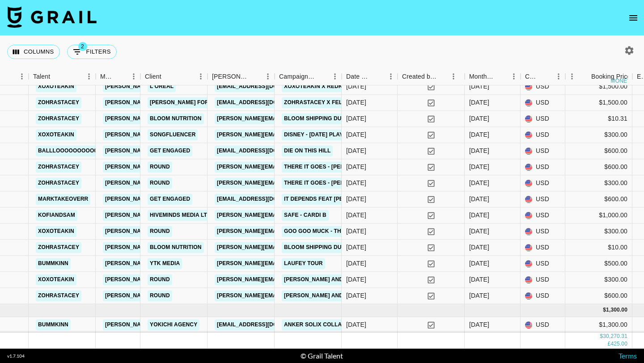  What do you see at coordinates (431, 76) in the screenshot?
I see `div: Created by Grail Team` at bounding box center [431, 76].